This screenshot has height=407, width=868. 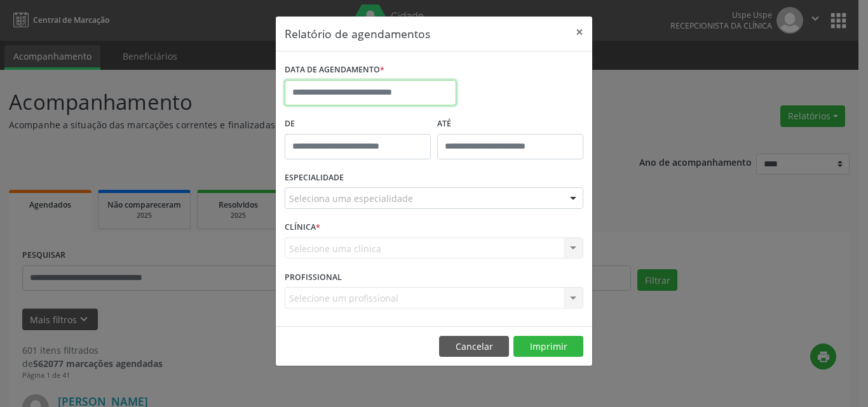 I want to click on label: CLÍNICA, so click(x=303, y=227).